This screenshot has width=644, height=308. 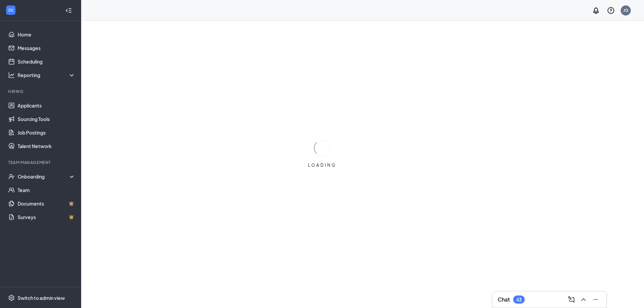 What do you see at coordinates (11, 10) in the screenshot?
I see `svg: WorkstreamLogo` at bounding box center [11, 10].